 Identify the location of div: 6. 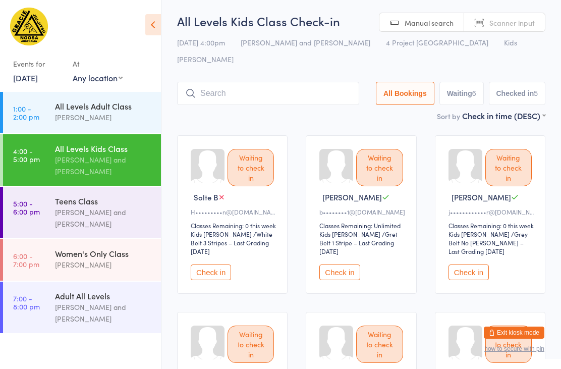
(474, 93).